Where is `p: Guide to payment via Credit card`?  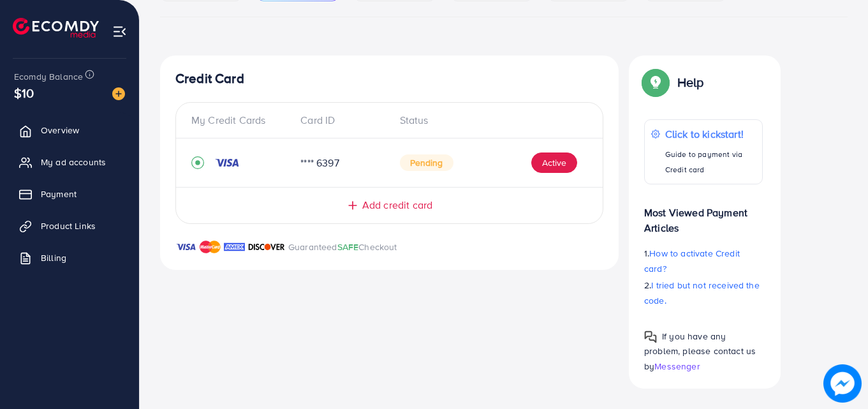 p: Guide to payment via Credit card is located at coordinates (711, 162).